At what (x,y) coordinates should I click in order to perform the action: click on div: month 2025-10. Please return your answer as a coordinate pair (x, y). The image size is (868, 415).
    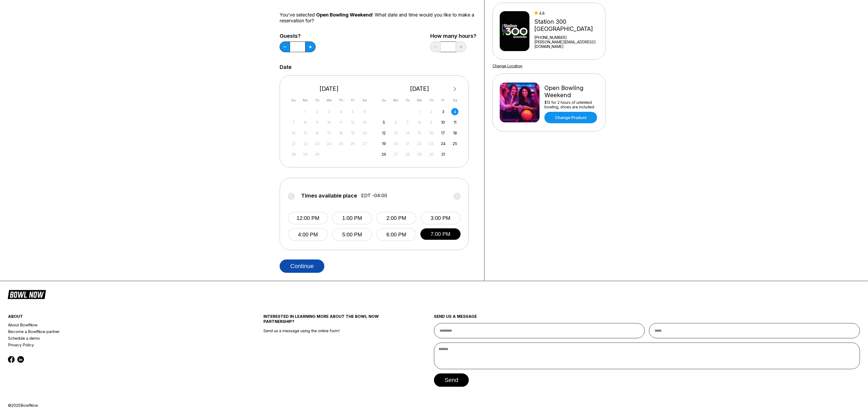
    Looking at the image, I should click on (420, 133).